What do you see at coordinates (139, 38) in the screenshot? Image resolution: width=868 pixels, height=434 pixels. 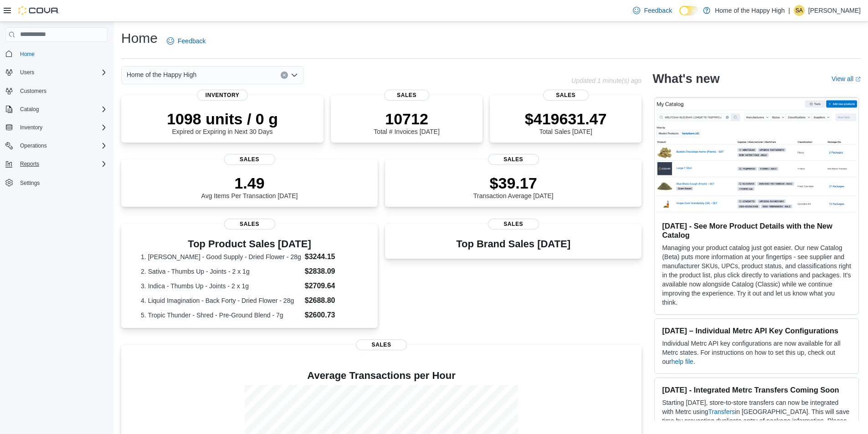 I see `h1: Home` at bounding box center [139, 38].